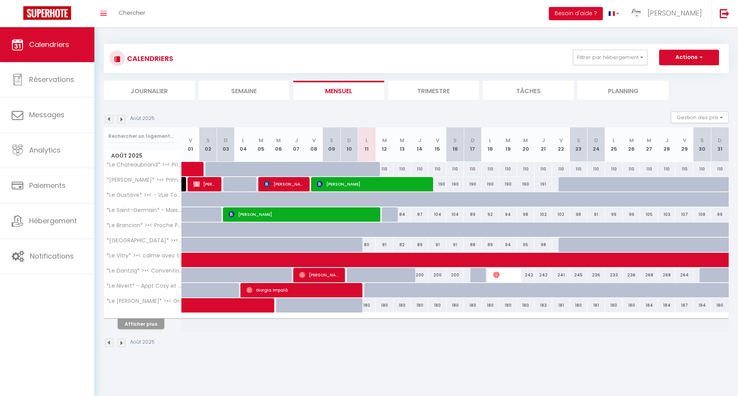 The width and height of the screenshot is (738, 396). What do you see at coordinates (614, 144) in the screenshot?
I see `th: 25` at bounding box center [614, 144].